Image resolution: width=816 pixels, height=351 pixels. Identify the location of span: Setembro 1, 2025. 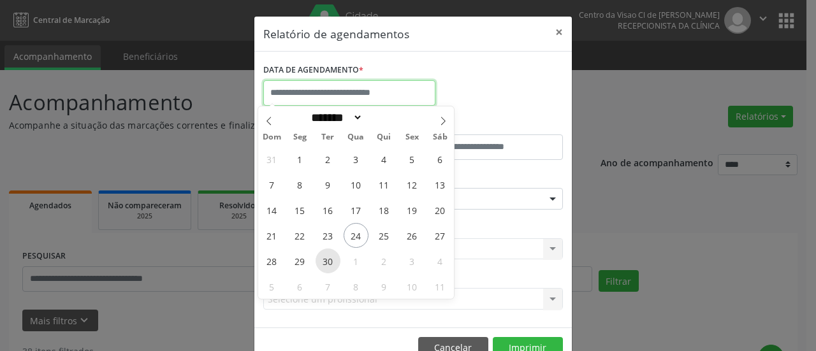
(300, 159).